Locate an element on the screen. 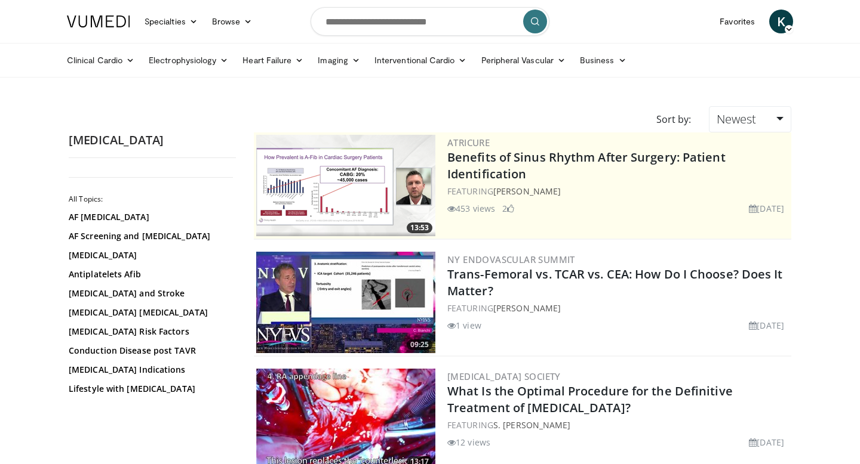  li: 453 views is located at coordinates (471, 208).